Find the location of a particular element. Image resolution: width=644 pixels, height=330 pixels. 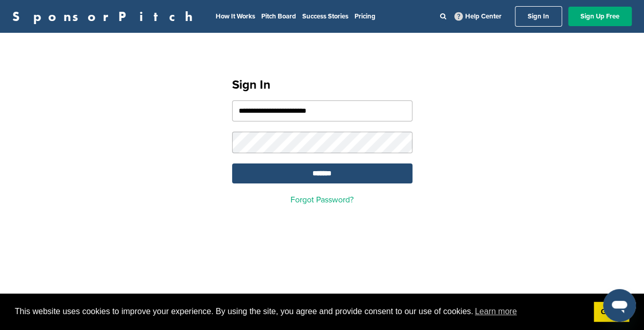

a: learn more about cookies is located at coordinates (496, 312).